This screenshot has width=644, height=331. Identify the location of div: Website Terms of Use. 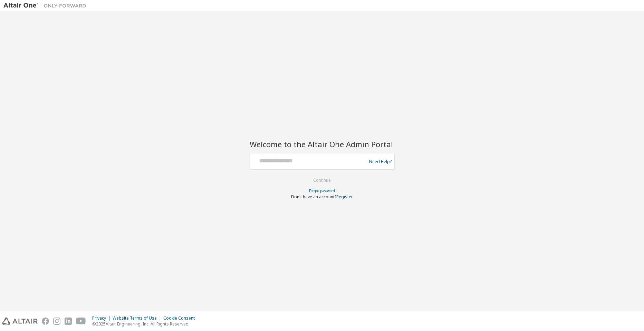
(138, 318).